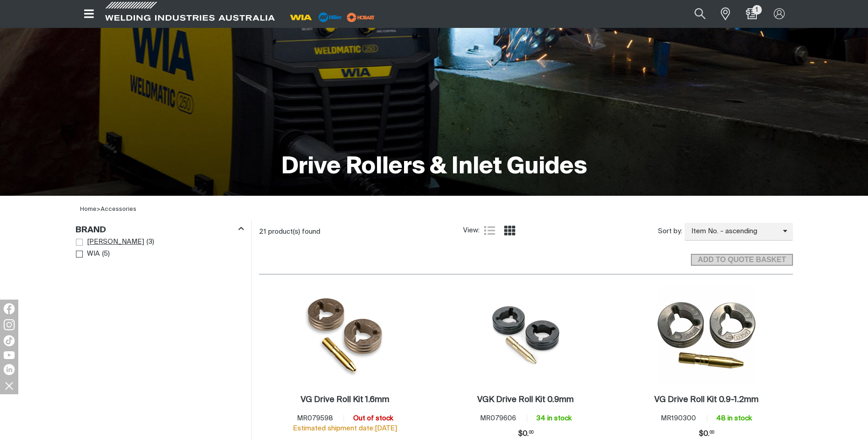 The height and width of the screenshot is (440, 868). What do you see at coordinates (497, 418) in the screenshot?
I see `span: MR079606` at bounding box center [497, 418].